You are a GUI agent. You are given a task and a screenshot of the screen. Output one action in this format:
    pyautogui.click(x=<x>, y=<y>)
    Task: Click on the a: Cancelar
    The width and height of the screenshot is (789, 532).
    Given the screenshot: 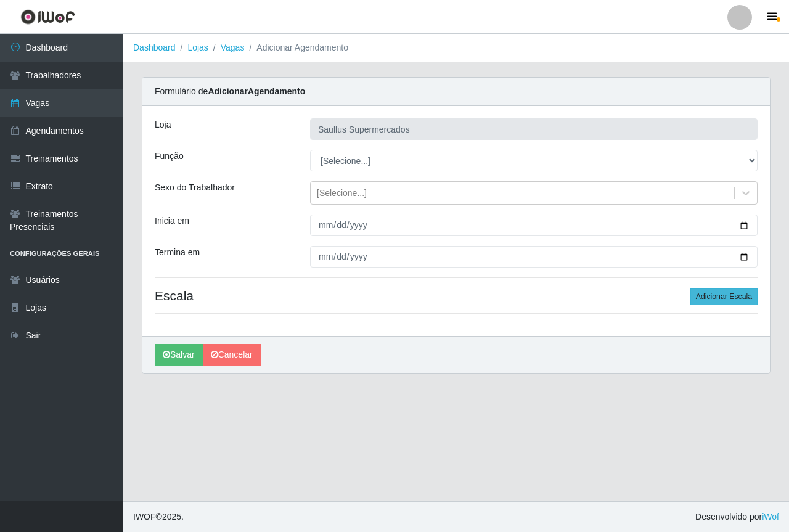 What is the action you would take?
    pyautogui.click(x=231, y=354)
    